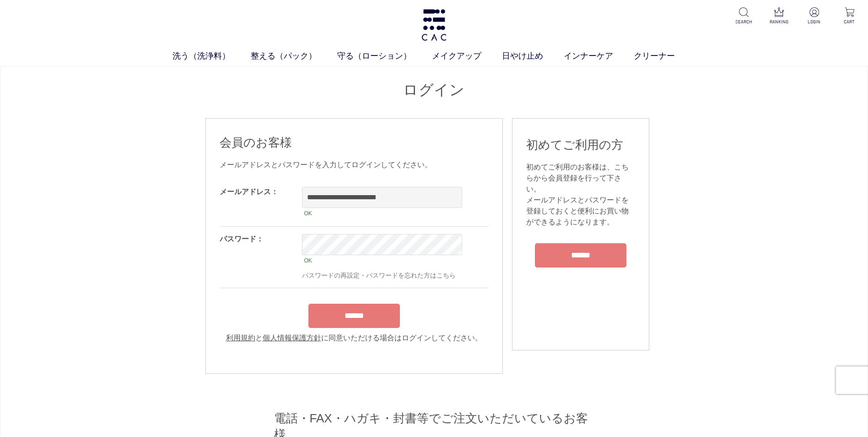 This screenshot has height=437, width=868. What do you see at coordinates (434, 25) in the screenshot?
I see `img: logo` at bounding box center [434, 25].